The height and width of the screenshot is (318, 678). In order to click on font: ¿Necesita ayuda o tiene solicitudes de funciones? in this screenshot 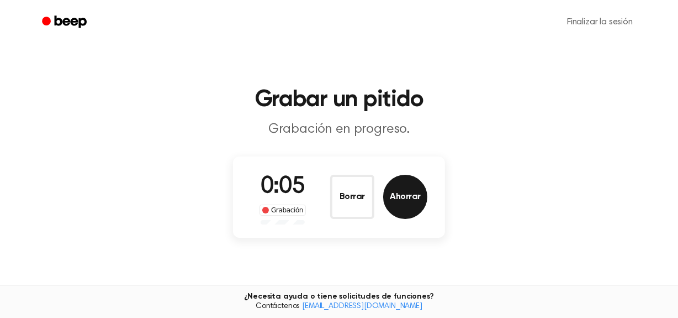, I will do `click(339, 296)`.